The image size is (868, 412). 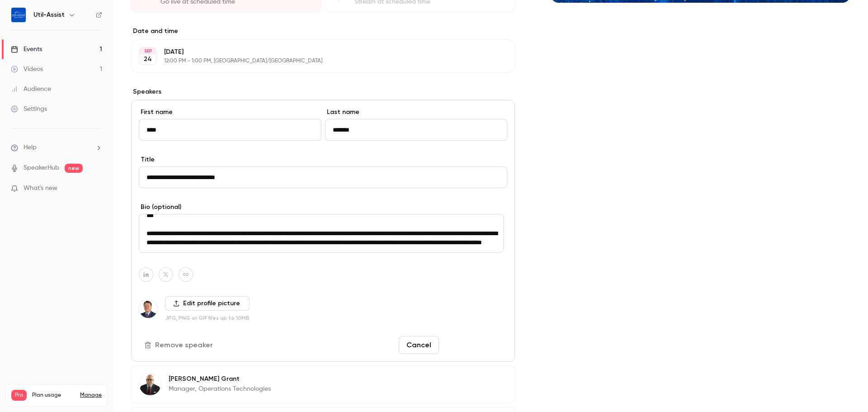 I want to click on span: What's new, so click(x=40, y=188).